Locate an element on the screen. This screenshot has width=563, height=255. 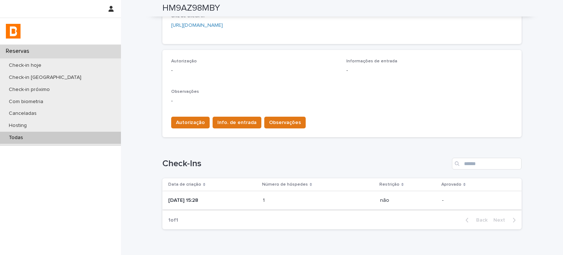
input: Search is located at coordinates (487, 163).